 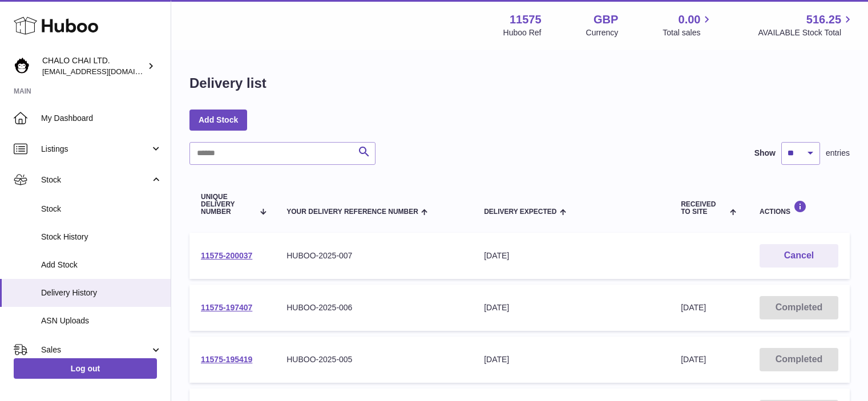 I want to click on img: Chalo@chalocompany.com, so click(x=22, y=66).